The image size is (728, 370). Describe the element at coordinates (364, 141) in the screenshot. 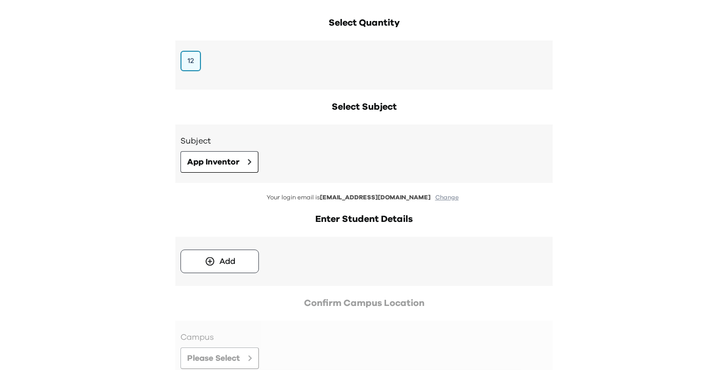

I see `h3: Subject` at that location.